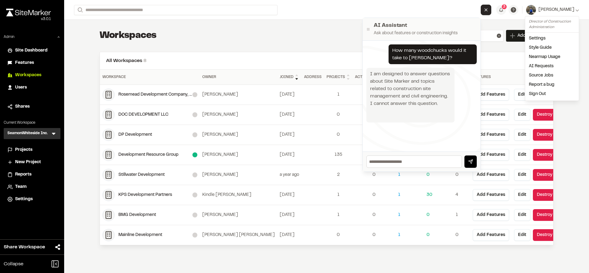 The width and height of the screenshot is (589, 273). Describe the element at coordinates (150, 235) in the screenshot. I see `a: Mainline Development` at that location.